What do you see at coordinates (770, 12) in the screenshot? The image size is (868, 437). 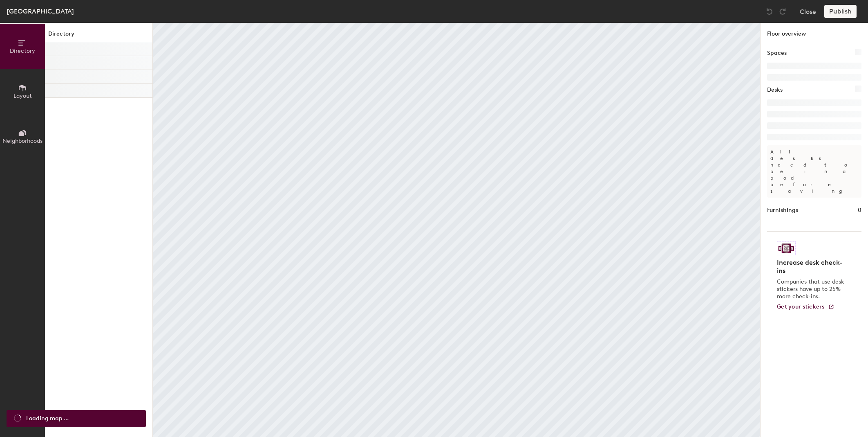 I see `img: Undo` at bounding box center [770, 12].